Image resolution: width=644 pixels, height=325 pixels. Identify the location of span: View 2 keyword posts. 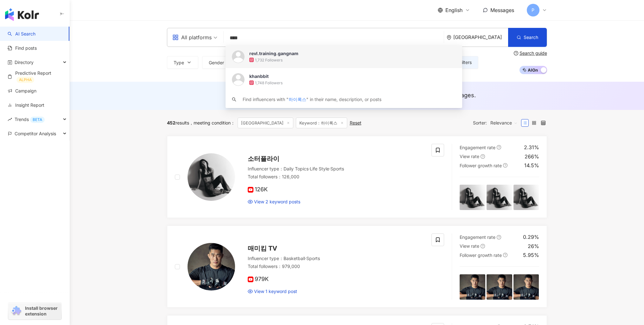
(277, 202).